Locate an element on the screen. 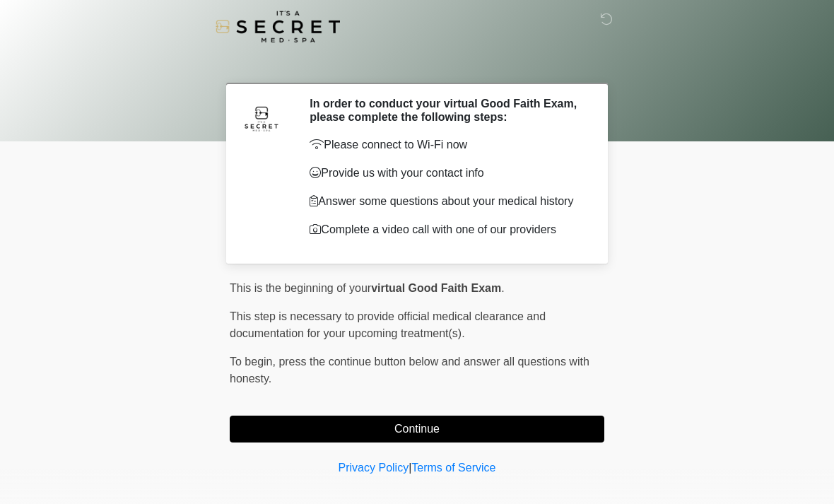  h2: In order to conduct your virtual Good Faith Exam, please complete the following steps: is located at coordinates (446, 110).